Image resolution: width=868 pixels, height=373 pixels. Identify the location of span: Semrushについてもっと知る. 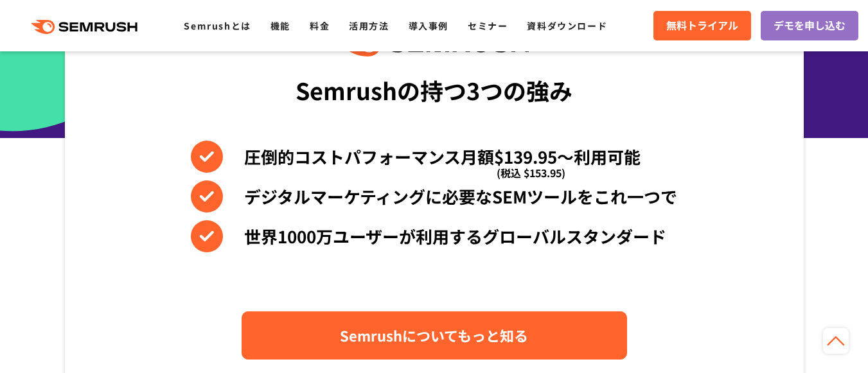
(434, 335).